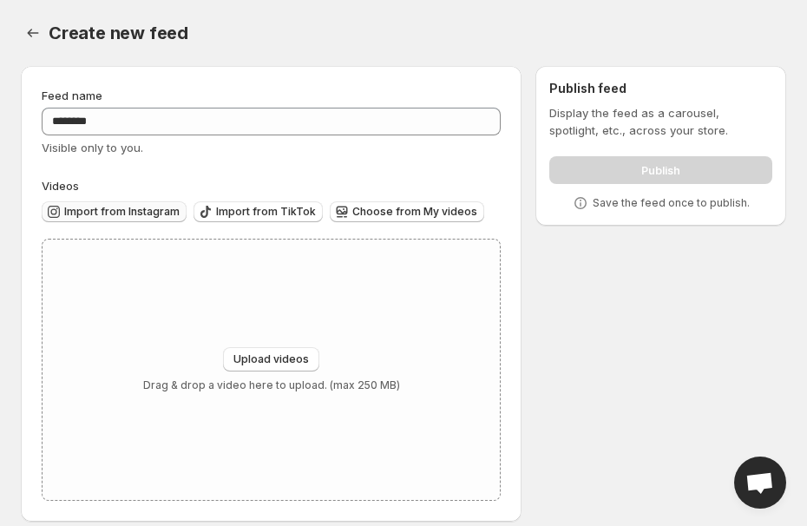  What do you see at coordinates (415, 212) in the screenshot?
I see `span: Choose from My videos` at bounding box center [415, 212].